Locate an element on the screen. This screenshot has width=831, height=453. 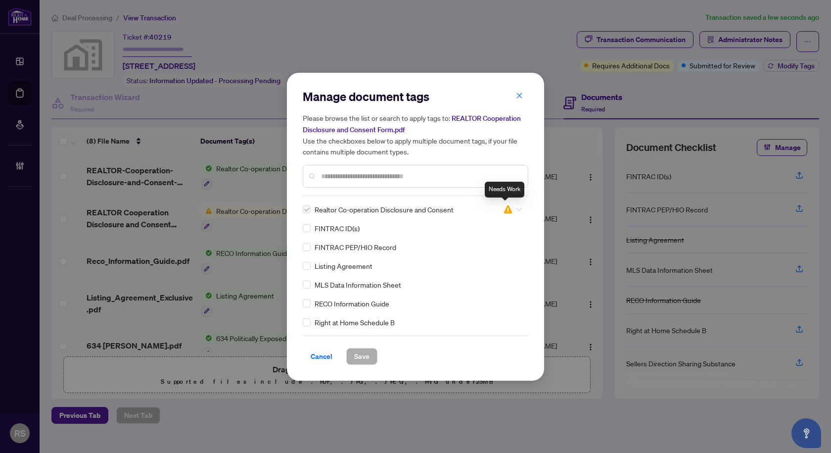
span: close is located at coordinates (519, 95).